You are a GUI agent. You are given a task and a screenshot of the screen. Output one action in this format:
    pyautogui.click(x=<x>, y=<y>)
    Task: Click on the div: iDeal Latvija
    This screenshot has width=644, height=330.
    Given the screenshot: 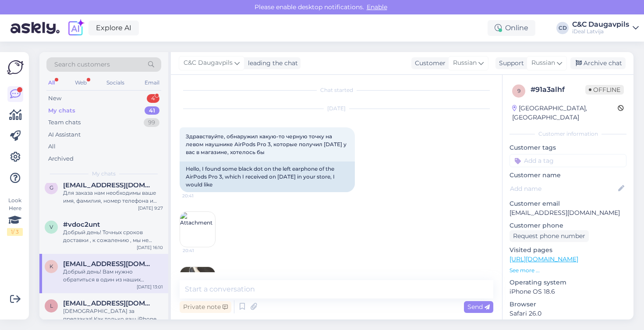 What is the action you would take?
    pyautogui.click(x=600, y=32)
    